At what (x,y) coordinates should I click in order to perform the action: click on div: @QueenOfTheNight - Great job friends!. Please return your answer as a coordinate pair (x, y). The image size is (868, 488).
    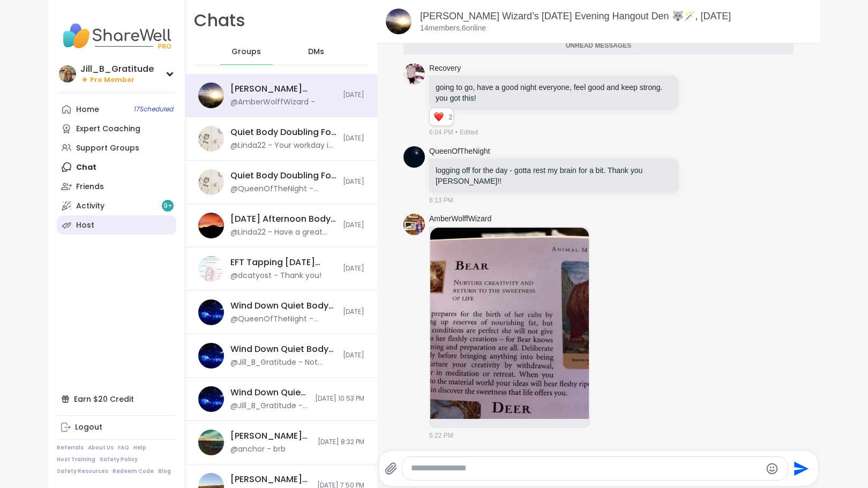
    Looking at the image, I should click on (284, 189).